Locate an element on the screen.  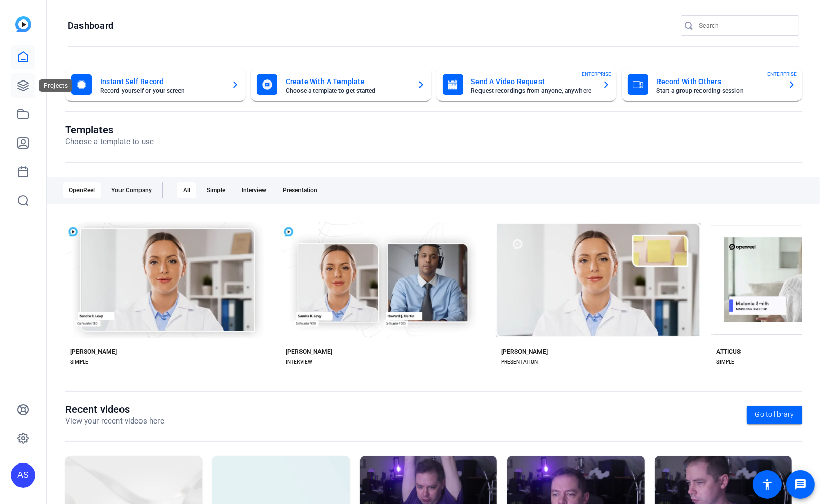
div: Interview is located at coordinates (254, 190).